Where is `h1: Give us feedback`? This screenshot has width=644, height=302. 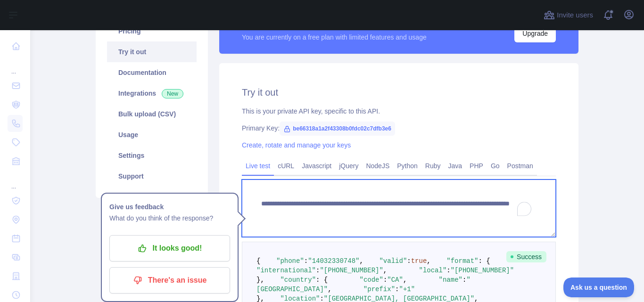
h1: Give us feedback is located at coordinates (170, 207).